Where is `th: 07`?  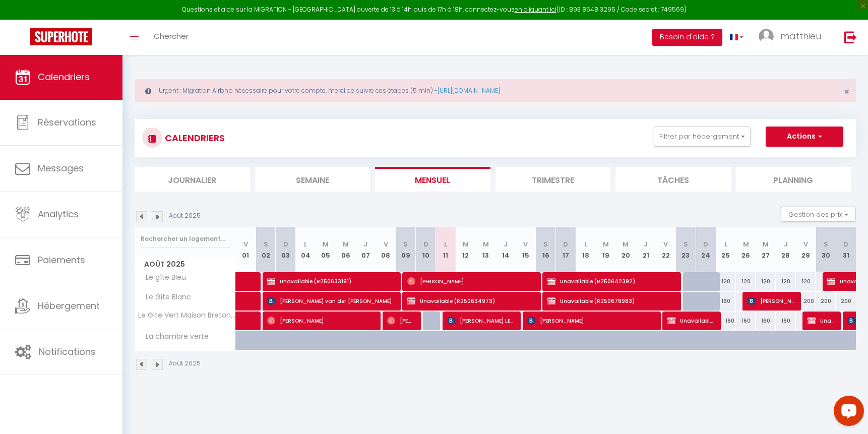 th: 07 is located at coordinates (366, 249).